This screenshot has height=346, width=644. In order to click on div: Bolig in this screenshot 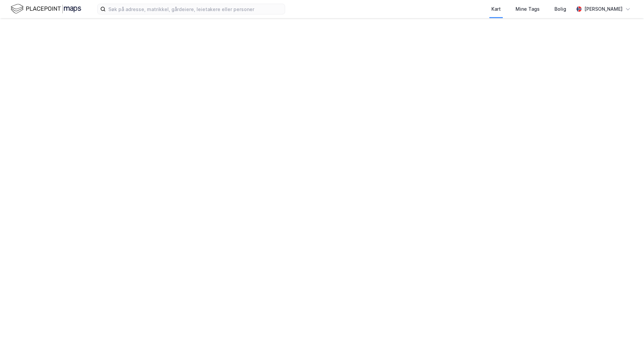, I will do `click(561, 9)`.